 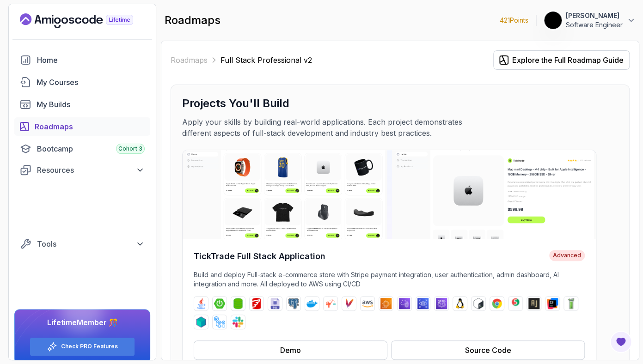 What do you see at coordinates (256, 303) in the screenshot?
I see `img: flyway logo` at bounding box center [256, 303].